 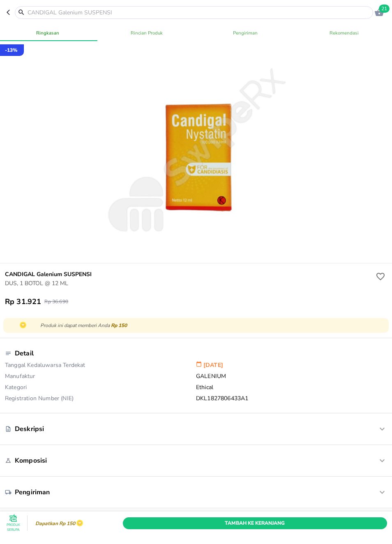 What do you see at coordinates (245, 33) in the screenshot?
I see `span: Pengiriman` at bounding box center [245, 33].